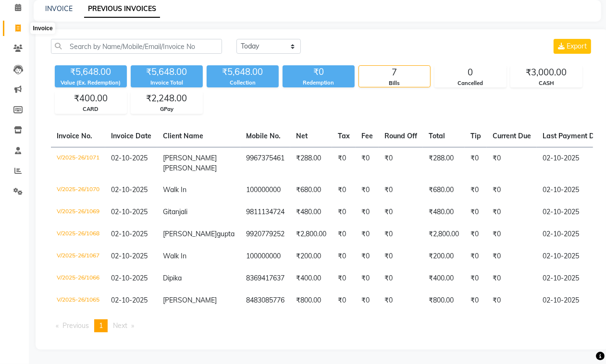 This screenshot has width=606, height=364. I want to click on button: Export, so click(573, 46).